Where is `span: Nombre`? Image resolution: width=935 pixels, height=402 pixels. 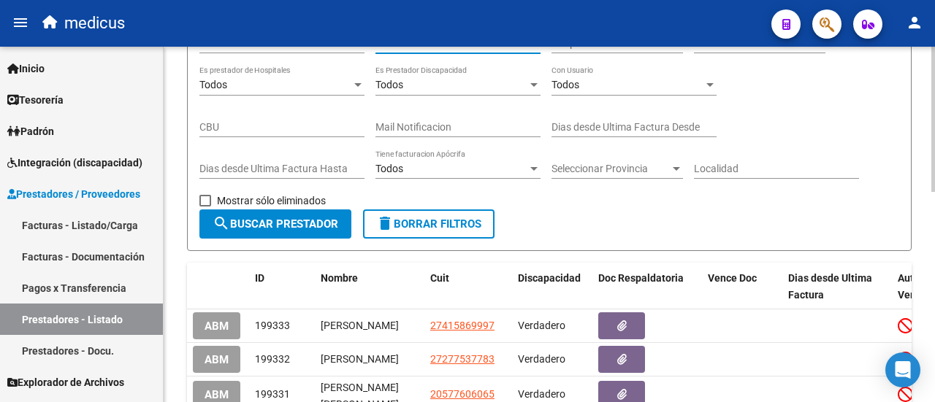 span: Nombre is located at coordinates (339, 278).